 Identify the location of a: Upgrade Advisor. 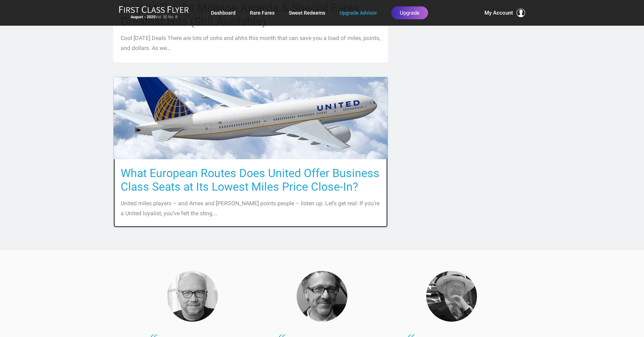
(358, 13).